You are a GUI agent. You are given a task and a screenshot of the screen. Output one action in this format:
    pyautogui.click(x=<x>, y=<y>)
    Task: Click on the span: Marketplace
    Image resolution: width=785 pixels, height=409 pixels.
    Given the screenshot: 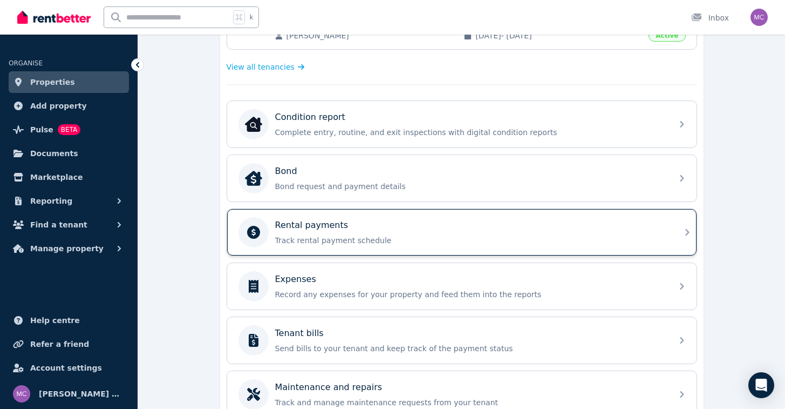 What is the action you would take?
    pyautogui.click(x=56, y=177)
    